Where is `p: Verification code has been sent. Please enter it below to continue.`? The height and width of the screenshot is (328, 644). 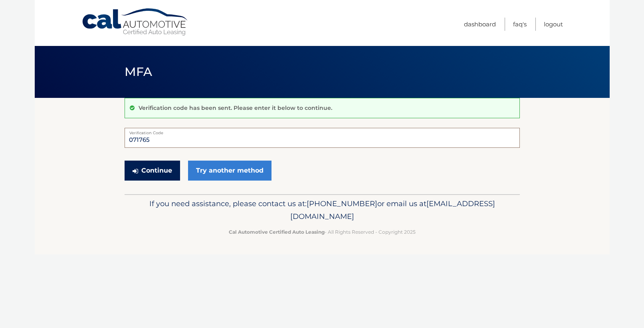
p: Verification code has been sent. Please enter it below to continue. is located at coordinates (235, 108).